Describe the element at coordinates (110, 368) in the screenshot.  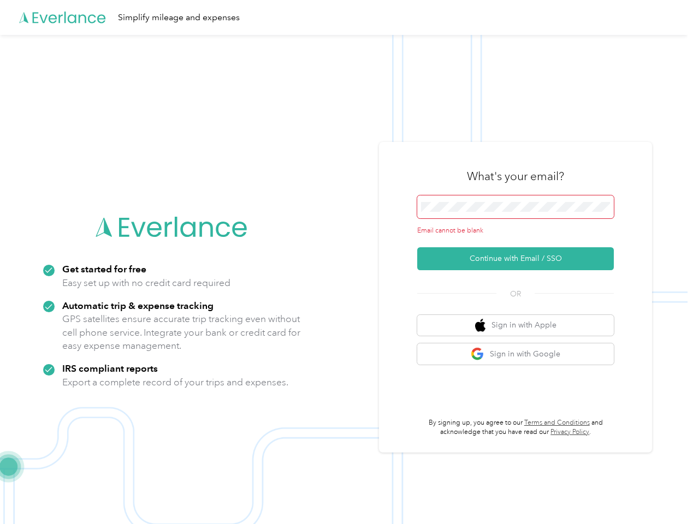
I see `strong: IRS compliant reports` at that location.